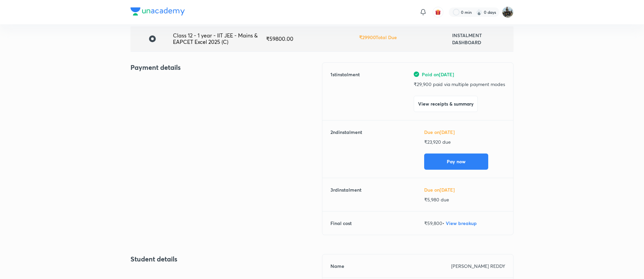  I want to click on a: Company Logo, so click(158, 12).